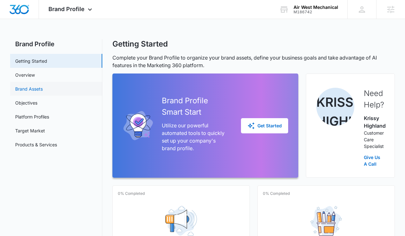  What do you see at coordinates (254, 61) in the screenshot?
I see `p: Complete your Brand Profile to organize your brand assets, define your business goals and take ad...` at bounding box center [254, 61].